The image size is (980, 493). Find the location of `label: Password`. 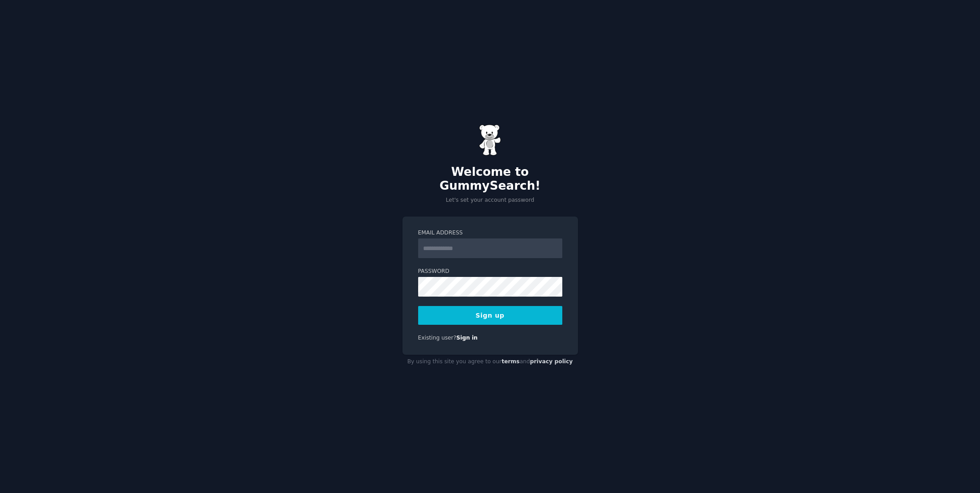

label: Password is located at coordinates (490, 272).